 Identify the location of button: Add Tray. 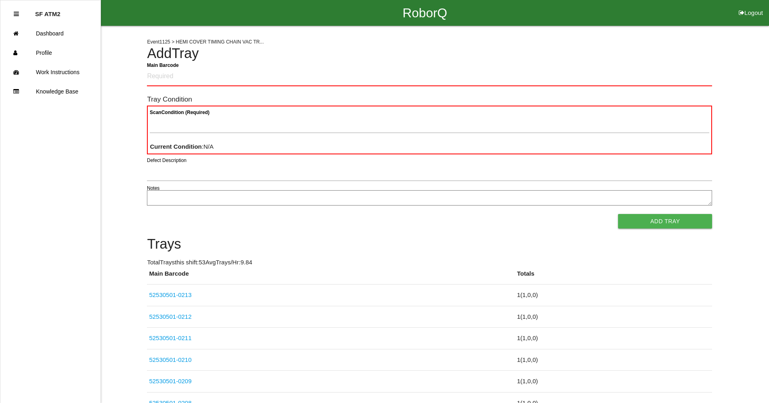
(664, 221).